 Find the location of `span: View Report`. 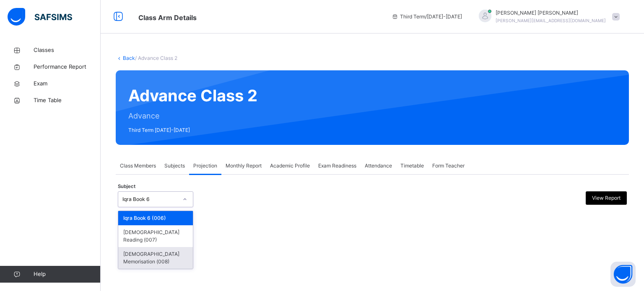

span: View Report is located at coordinates (606, 198).